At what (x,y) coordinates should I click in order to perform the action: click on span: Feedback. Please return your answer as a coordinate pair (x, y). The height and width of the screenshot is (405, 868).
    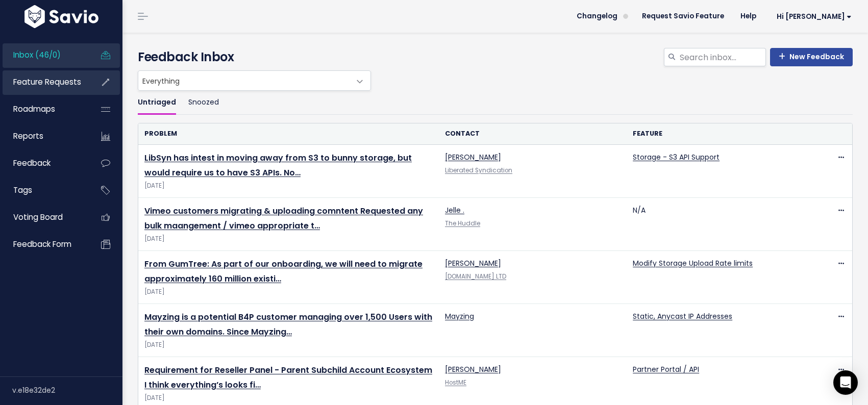
    Looking at the image, I should click on (31, 163).